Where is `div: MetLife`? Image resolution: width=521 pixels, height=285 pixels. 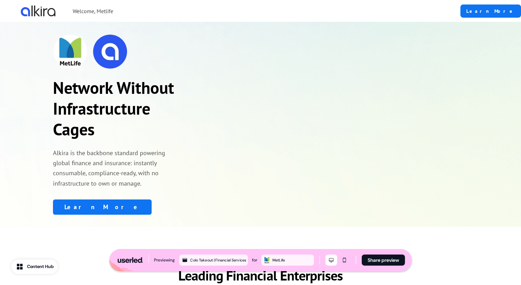
div: MetLife is located at coordinates (292, 260).